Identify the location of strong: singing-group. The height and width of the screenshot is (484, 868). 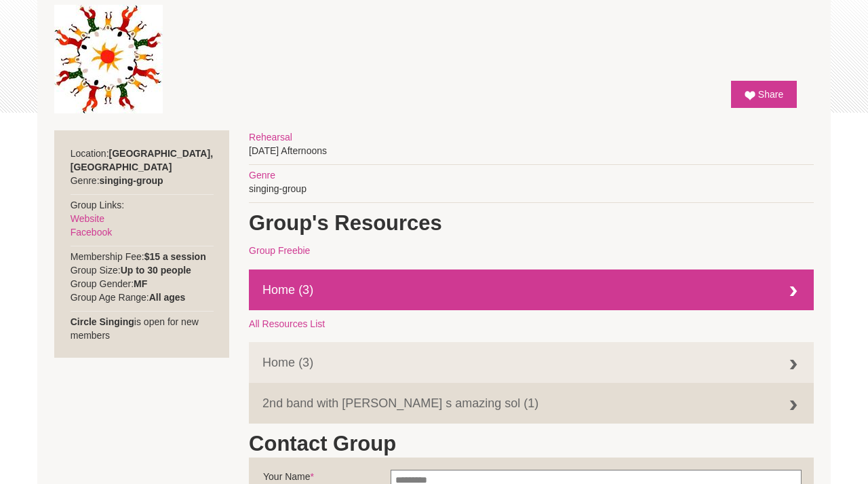
(132, 181).